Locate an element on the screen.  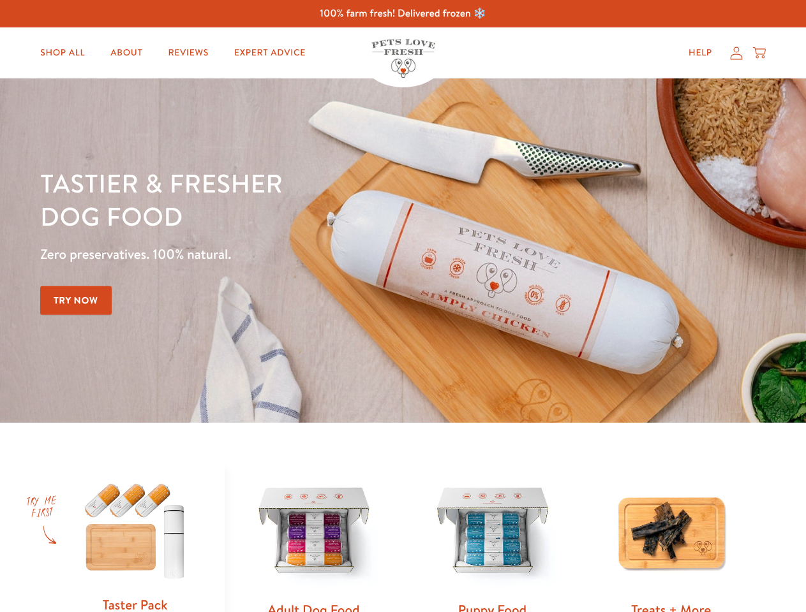
a: Try Now is located at coordinates (76, 300).